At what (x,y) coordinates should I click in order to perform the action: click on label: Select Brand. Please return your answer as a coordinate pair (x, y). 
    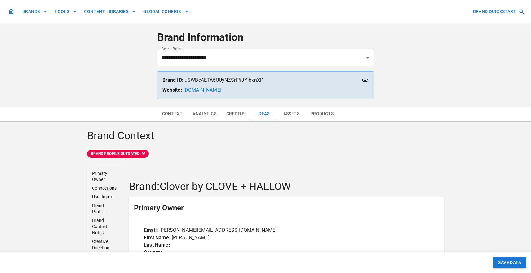
    Looking at the image, I should click on (172, 49).